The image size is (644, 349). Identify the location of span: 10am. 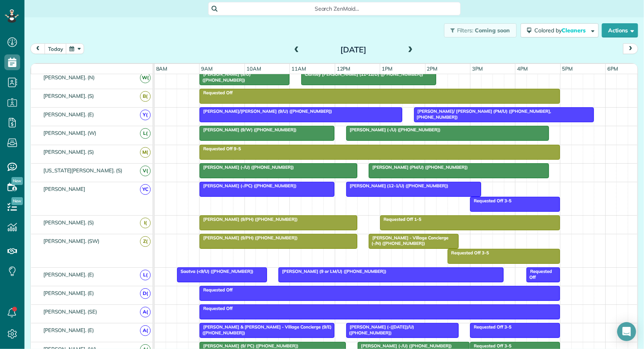
(254, 68).